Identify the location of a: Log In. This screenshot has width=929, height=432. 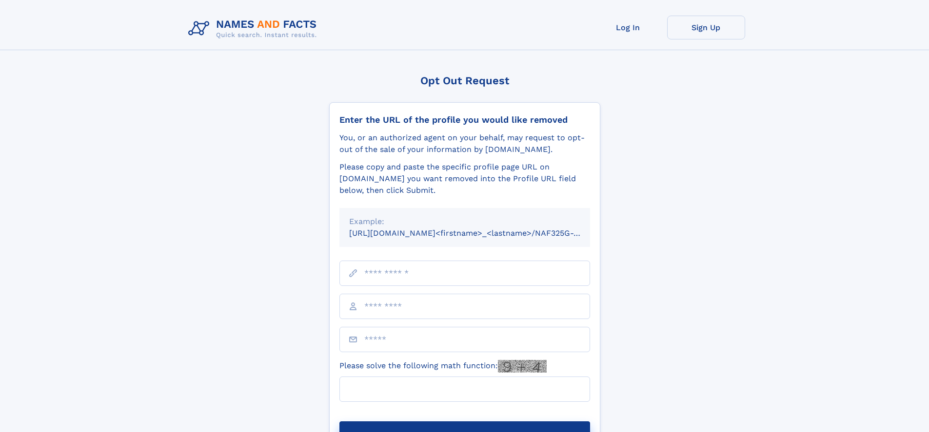
(628, 27).